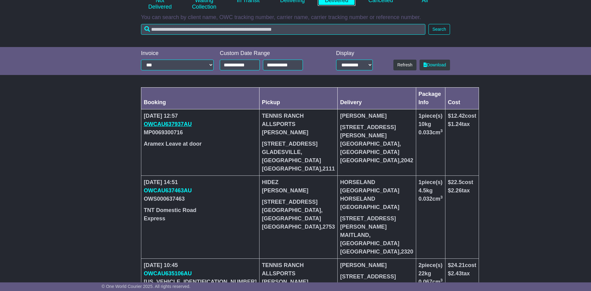 The width and height of the screenshot is (591, 291). What do you see at coordinates (425, 282) in the screenshot?
I see `span: 0.067` at bounding box center [425, 282].